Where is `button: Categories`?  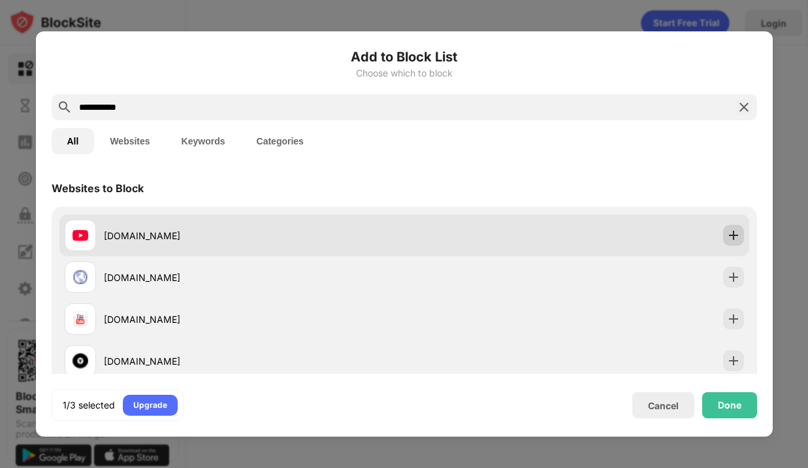 button: Categories is located at coordinates (280, 141).